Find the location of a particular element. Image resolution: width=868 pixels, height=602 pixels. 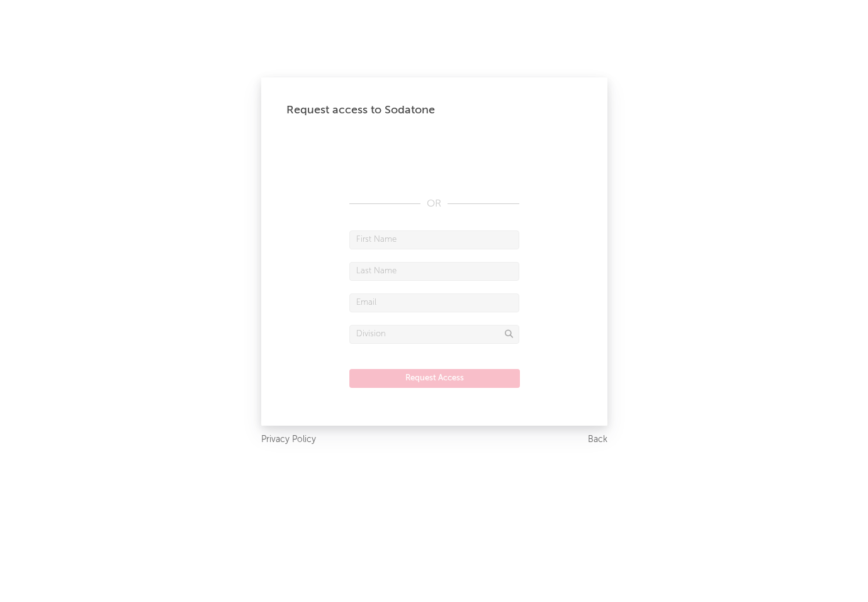

input: First Name is located at coordinates (434, 240).